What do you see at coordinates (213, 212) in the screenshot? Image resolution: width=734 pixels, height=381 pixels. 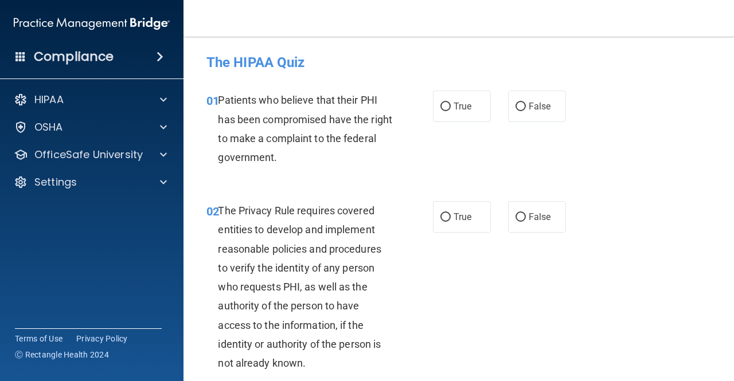 I see `span: 02` at bounding box center [213, 212].